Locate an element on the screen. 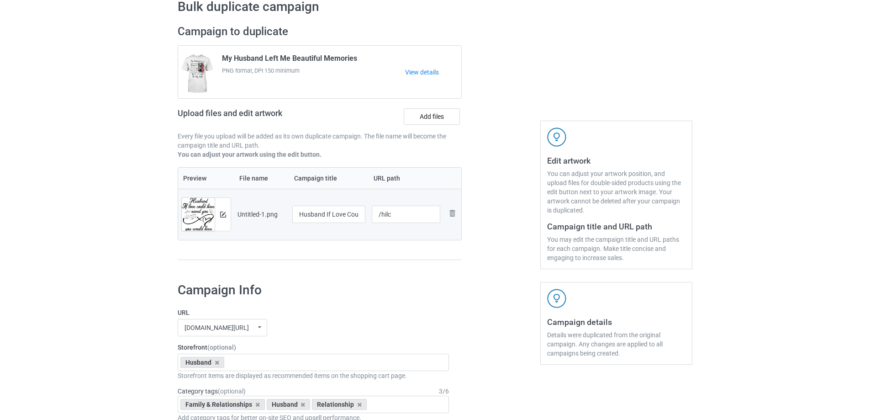  div: You may edit the campaign title and URL paths for each campaign. Make title concise and engaging ... is located at coordinates (616, 249).